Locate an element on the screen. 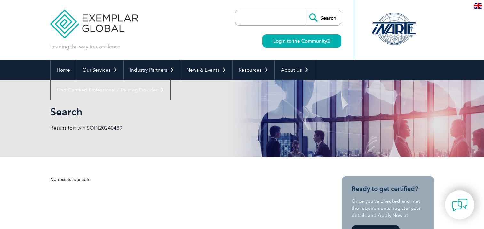 Image resolution: width=484 pixels, height=229 pixels. a: Find Certified Professional / Training Provider is located at coordinates (110, 90).